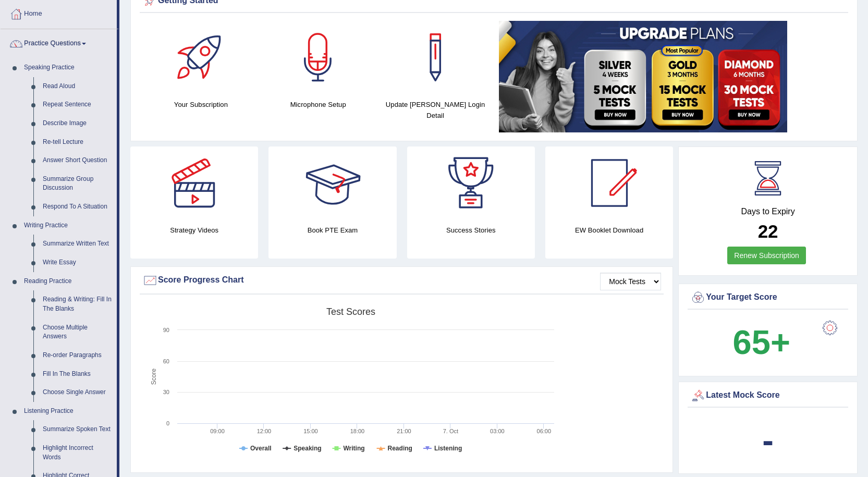 The image size is (868, 477). What do you see at coordinates (77, 123) in the screenshot?
I see `a: Describe Image` at bounding box center [77, 123].